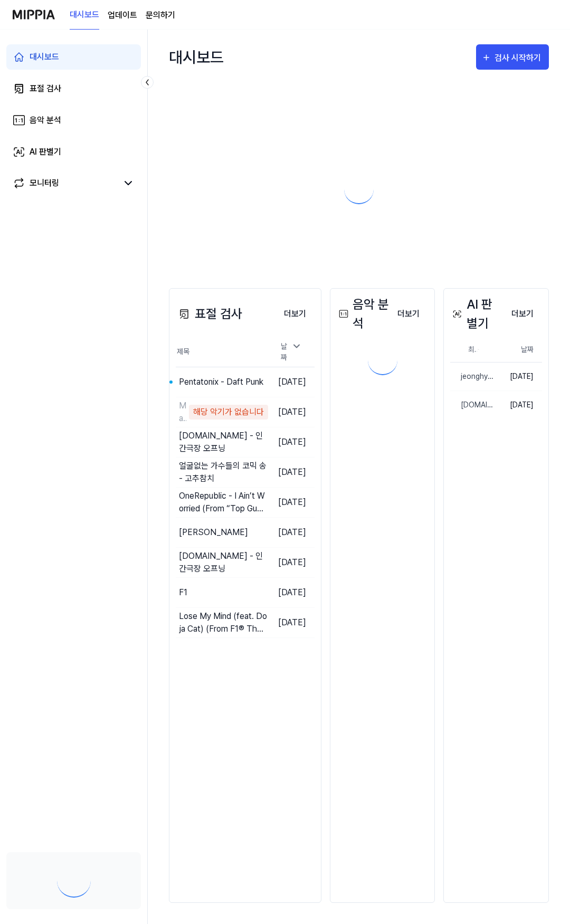  Describe the element at coordinates (292, 352) in the screenshot. I see `div: 날짜` at that location.